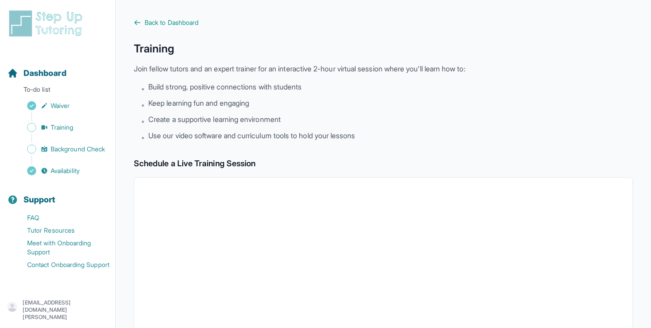  Describe the element at coordinates (383, 164) in the screenshot. I see `h2: Schedule a Live Training Session` at that location.